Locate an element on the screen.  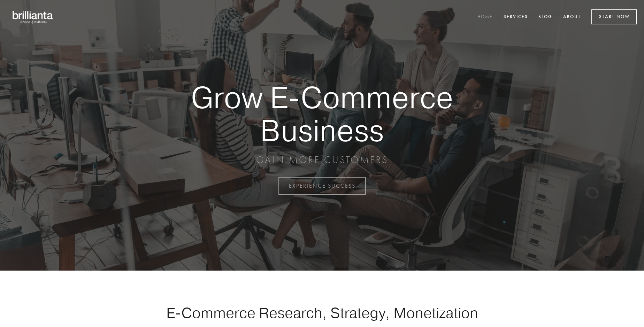
img: brillianta - research, strategy, marketing is located at coordinates (33, 17).